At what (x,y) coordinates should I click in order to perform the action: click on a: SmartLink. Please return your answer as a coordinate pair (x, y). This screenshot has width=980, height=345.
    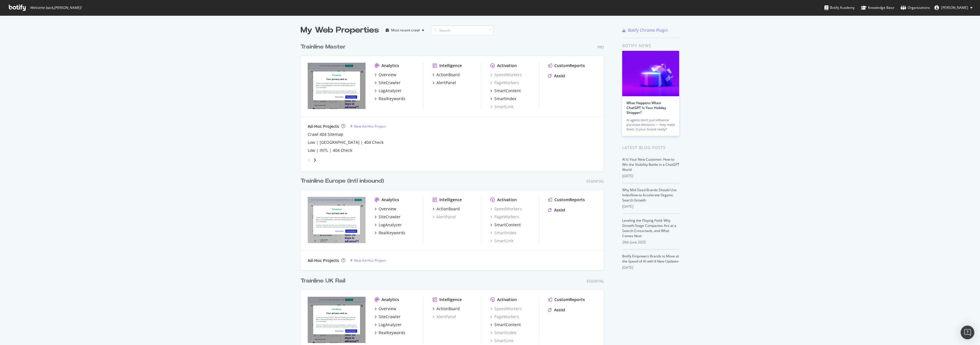
    Looking at the image, I should click on (502, 340).